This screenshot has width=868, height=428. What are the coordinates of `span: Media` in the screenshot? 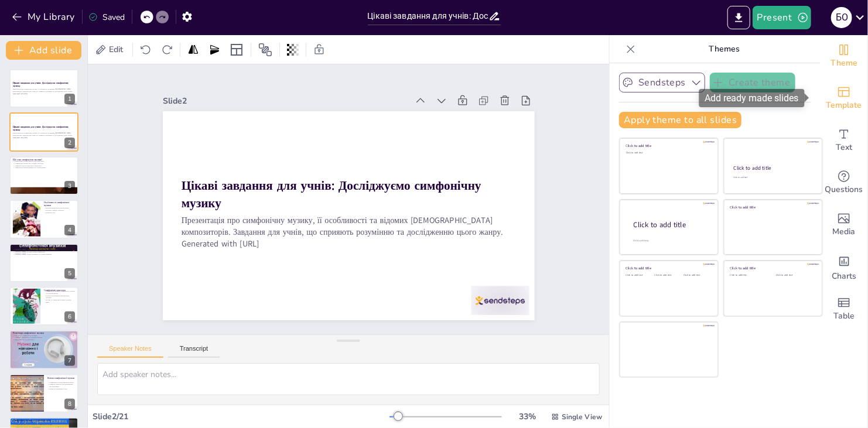 It's located at (844, 232).